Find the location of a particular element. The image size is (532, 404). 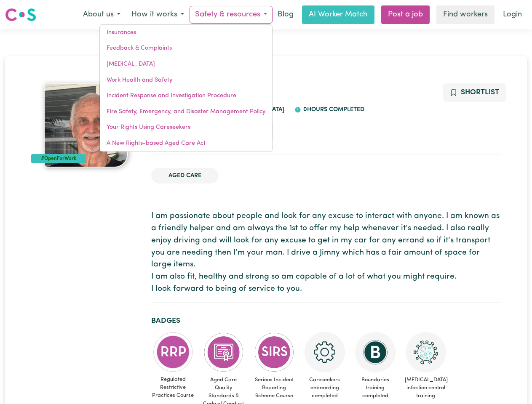

a: Careseekers logo is located at coordinates (21, 15).